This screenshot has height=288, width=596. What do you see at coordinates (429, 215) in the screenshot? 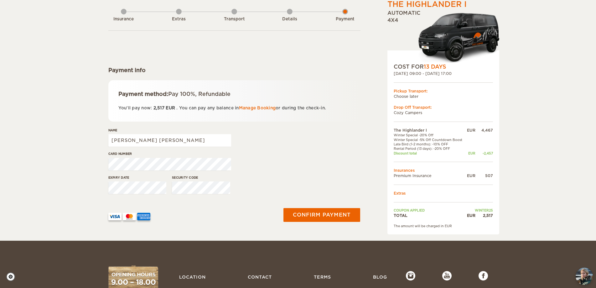
I see `td: TOTAL` at bounding box center [429, 215].